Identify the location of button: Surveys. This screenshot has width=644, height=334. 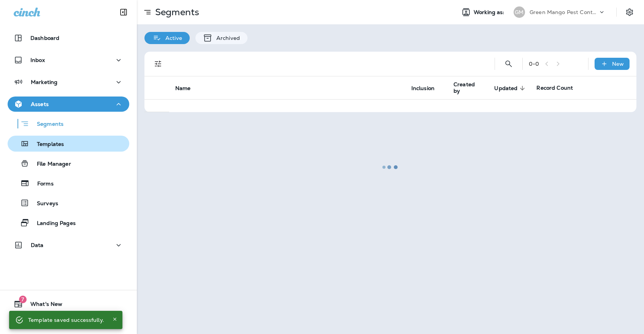
(68, 203).